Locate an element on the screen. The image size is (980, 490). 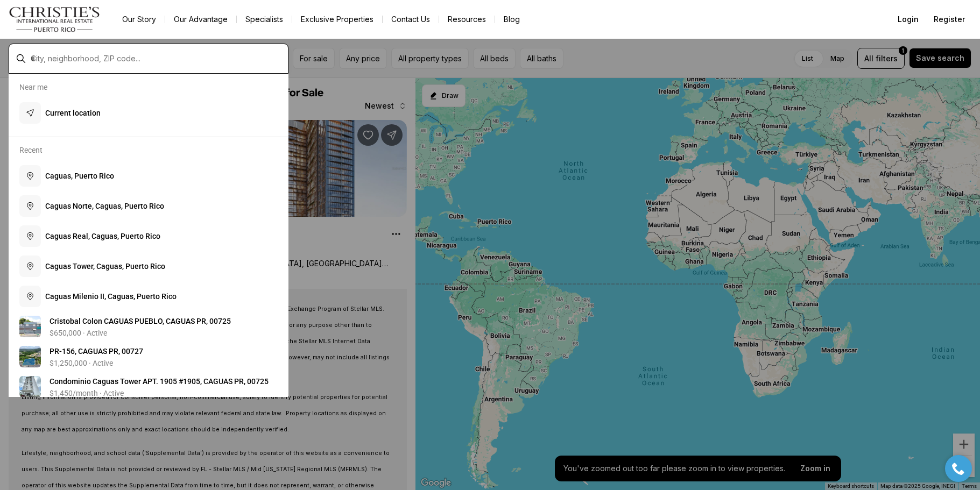
button: Caguas, Puerto Rico is located at coordinates (148, 176).